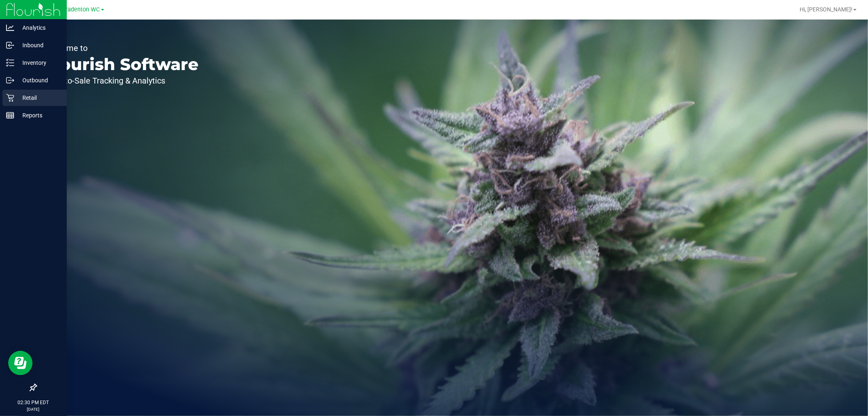 The width and height of the screenshot is (868, 416). What do you see at coordinates (39, 45) in the screenshot?
I see `p: Inbound` at bounding box center [39, 45].